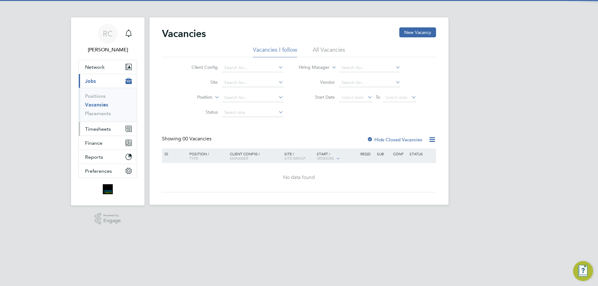 The width and height of the screenshot is (598, 286). What do you see at coordinates (400, 154) in the screenshot?
I see `div: Conf` at bounding box center [400, 154].